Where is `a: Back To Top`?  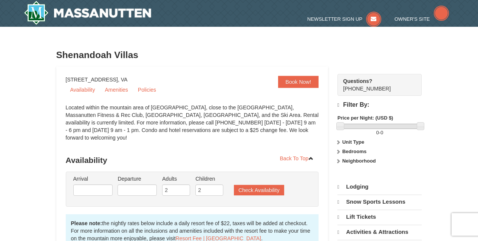
a: Back To Top is located at coordinates (297, 159).